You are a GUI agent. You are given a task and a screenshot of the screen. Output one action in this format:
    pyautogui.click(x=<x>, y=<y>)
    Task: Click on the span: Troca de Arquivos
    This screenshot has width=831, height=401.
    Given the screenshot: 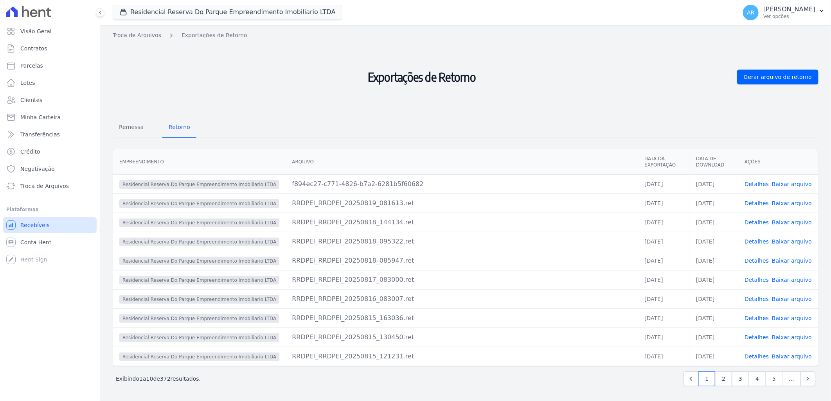 What is the action you would take?
    pyautogui.click(x=45, y=186)
    